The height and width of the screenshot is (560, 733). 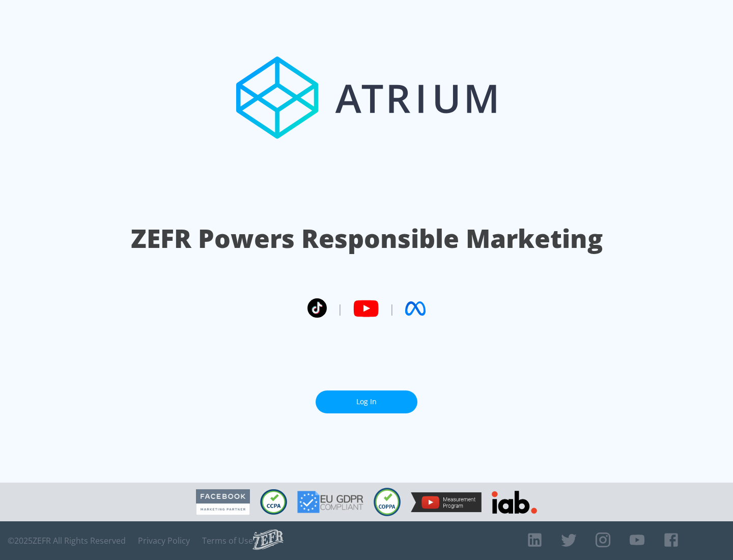 What do you see at coordinates (227, 540) in the screenshot?
I see `a: Terms of Use` at bounding box center [227, 540].